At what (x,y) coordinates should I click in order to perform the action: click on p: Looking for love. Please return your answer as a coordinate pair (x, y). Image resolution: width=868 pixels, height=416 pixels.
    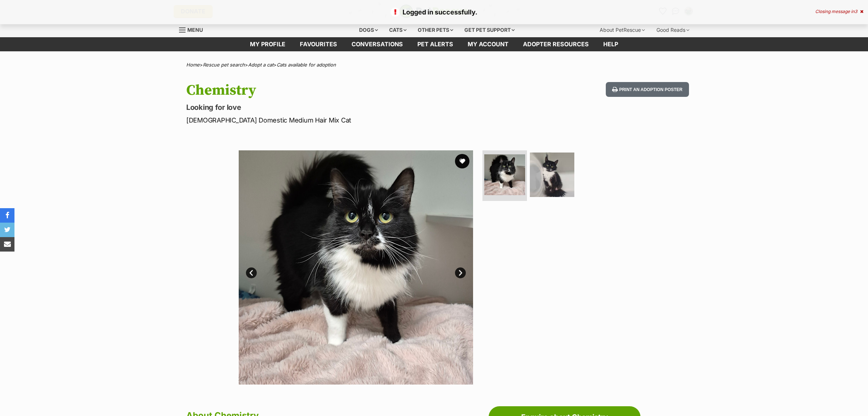
    Looking at the image, I should click on (339, 107).